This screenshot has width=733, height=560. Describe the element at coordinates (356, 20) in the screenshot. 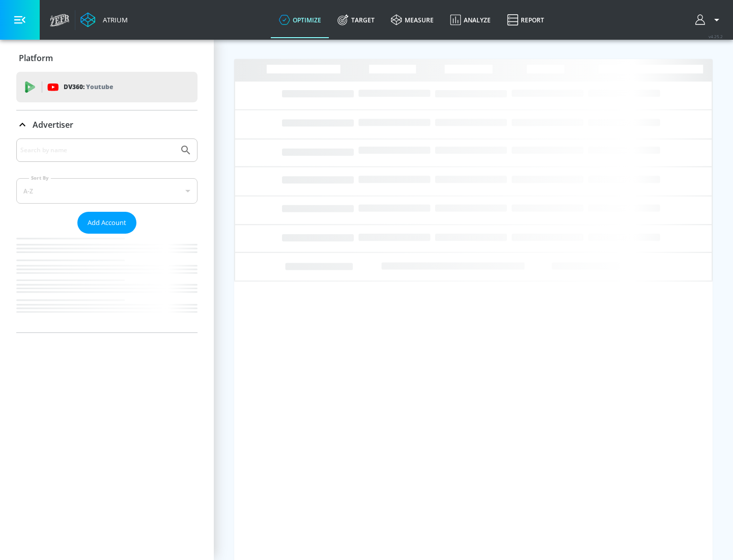

I see `a: Target` at that location.